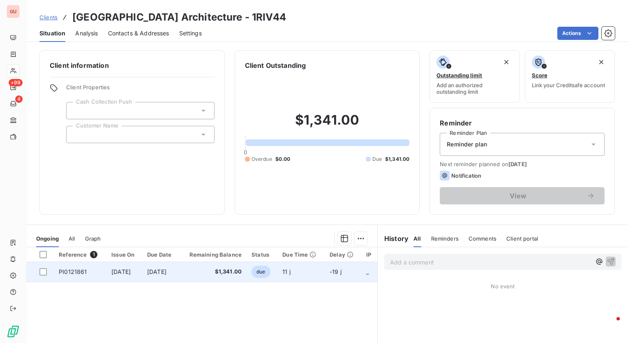  I want to click on button: Actions, so click(578, 33).